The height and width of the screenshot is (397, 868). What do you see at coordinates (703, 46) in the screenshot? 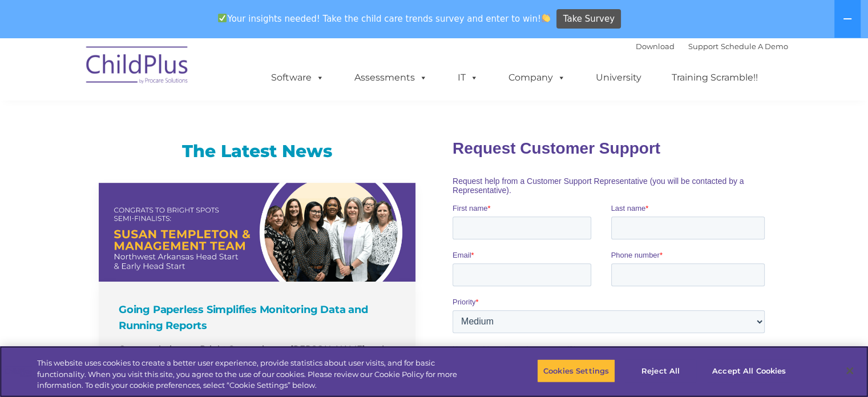
I see `a: Support` at bounding box center [703, 46].